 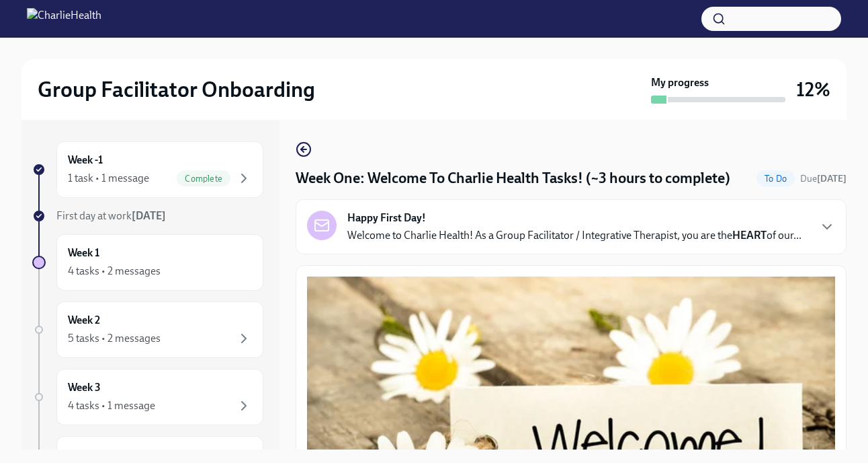 What do you see at coordinates (148, 397) in the screenshot?
I see `a: Week 34 tasks • 1 message` at bounding box center [148, 397].